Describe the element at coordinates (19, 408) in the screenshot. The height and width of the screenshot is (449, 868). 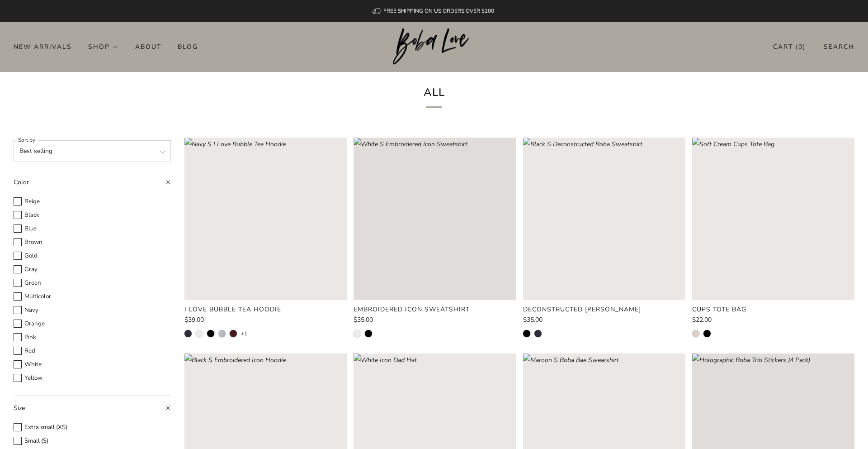
I see `span: Size` at that location.